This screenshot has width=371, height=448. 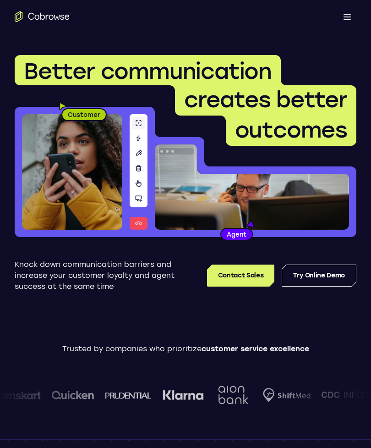 I want to click on a: Go to the home page, so click(x=42, y=16).